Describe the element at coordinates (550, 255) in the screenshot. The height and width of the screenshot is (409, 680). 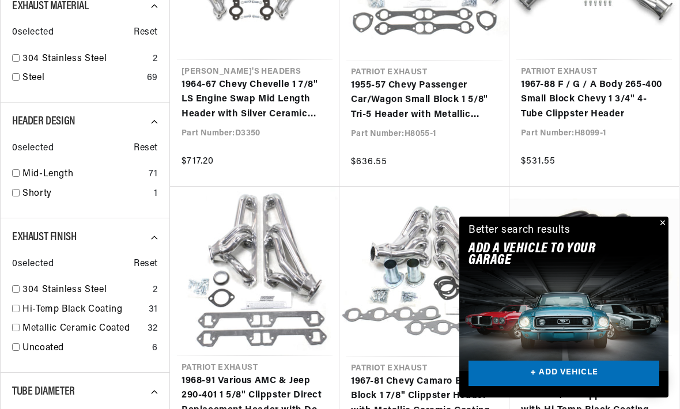
I see `h2: Add A VEHICLE to your garage` at that location.